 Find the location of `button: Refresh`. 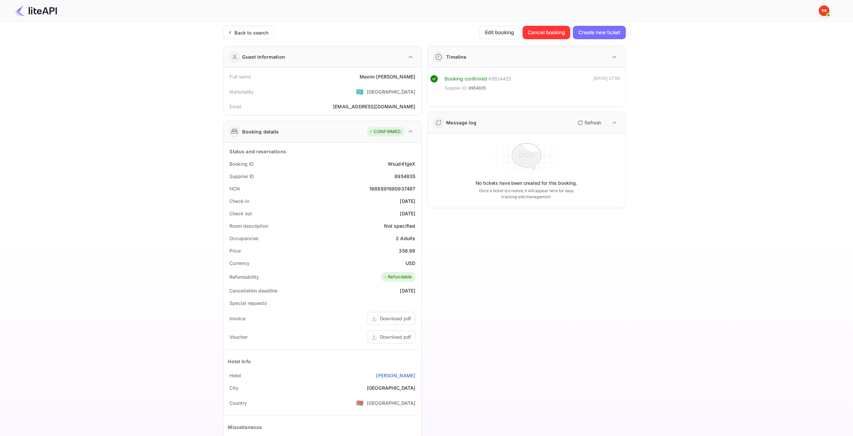

button: Refresh is located at coordinates (588, 123).